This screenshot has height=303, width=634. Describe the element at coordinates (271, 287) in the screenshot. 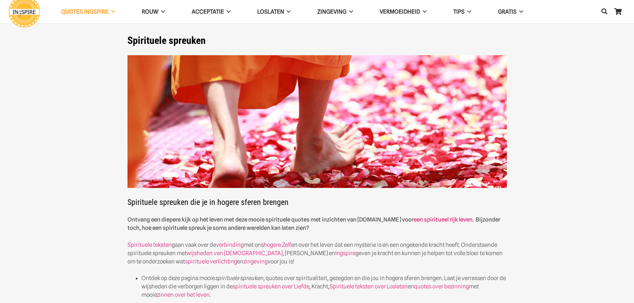

I see `a: spirituele spreuken over Liefde` at that location.